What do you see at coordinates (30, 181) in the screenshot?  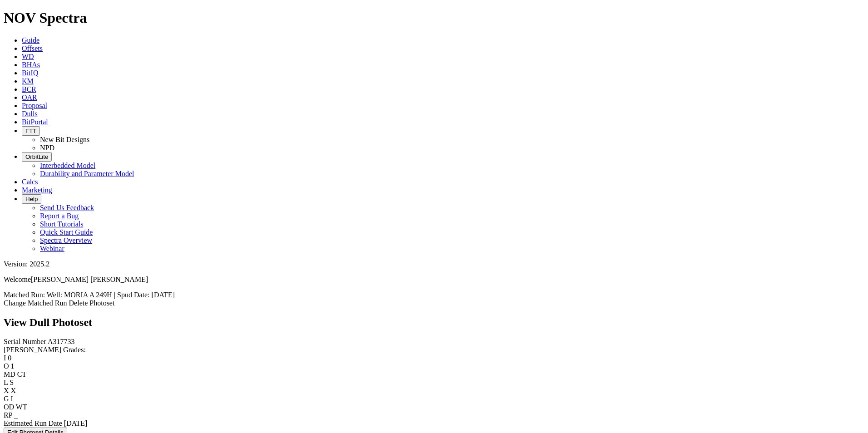 I see `span: Calcs` at bounding box center [30, 181].